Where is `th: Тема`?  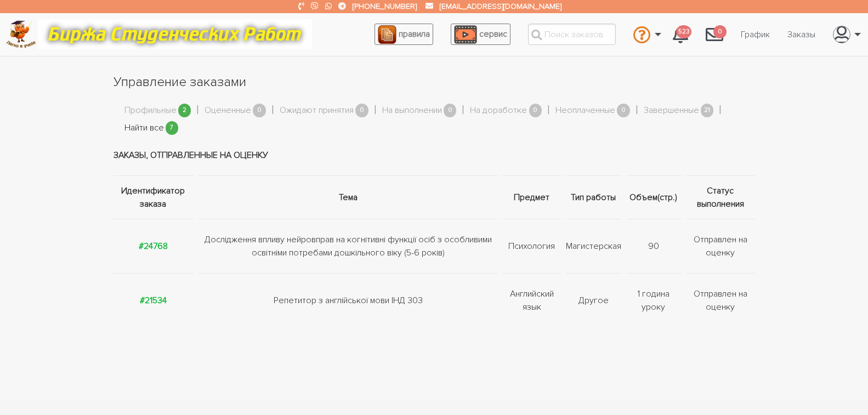 th: Тема is located at coordinates (348, 197).